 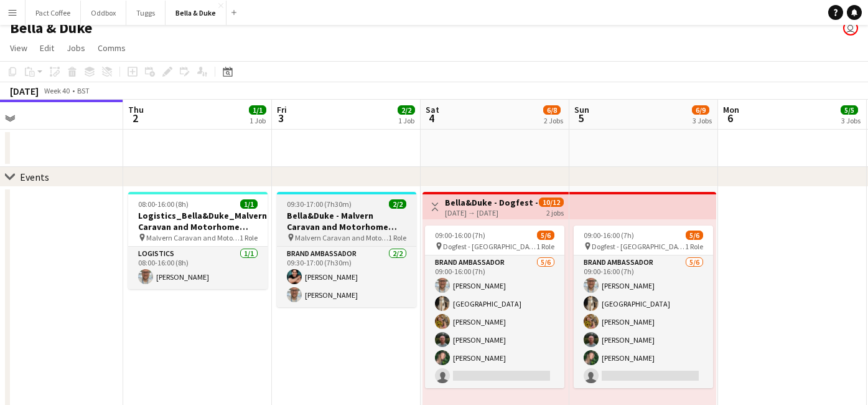 I want to click on span: 09:30-17:00 (7h30m), so click(x=319, y=204).